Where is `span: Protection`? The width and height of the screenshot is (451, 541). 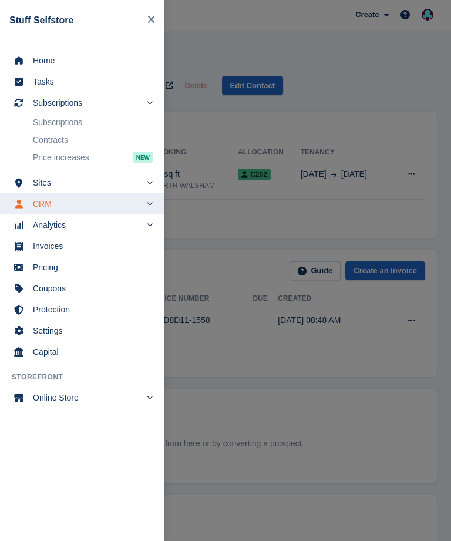
span: Protection is located at coordinates (90, 309).